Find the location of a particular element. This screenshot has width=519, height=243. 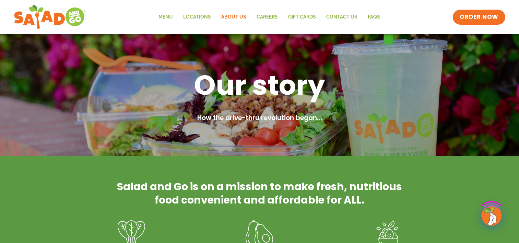

h2: Salad and Go is on a mission to make fresh, nutritious food convenient and affordable for ALL. is located at coordinates (260, 193).